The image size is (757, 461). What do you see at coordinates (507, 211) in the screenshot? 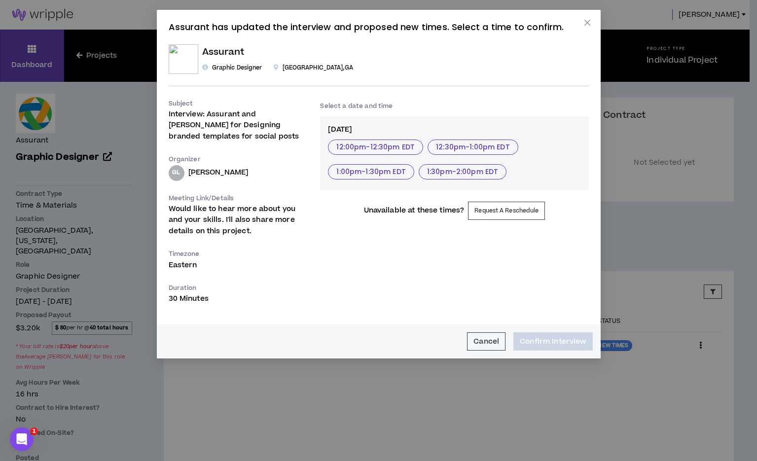
I see `button: Request A Reschedule` at bounding box center [507, 211].